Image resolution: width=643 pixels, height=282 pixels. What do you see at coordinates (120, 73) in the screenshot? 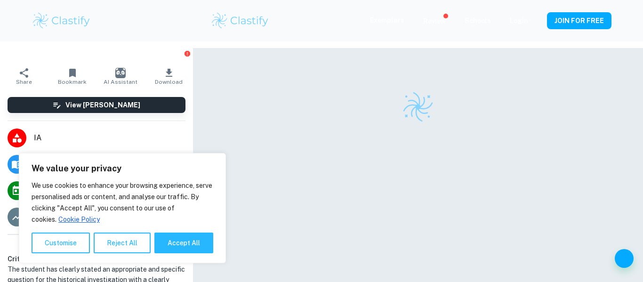
I see `img: AI Assistant` at bounding box center [120, 73].